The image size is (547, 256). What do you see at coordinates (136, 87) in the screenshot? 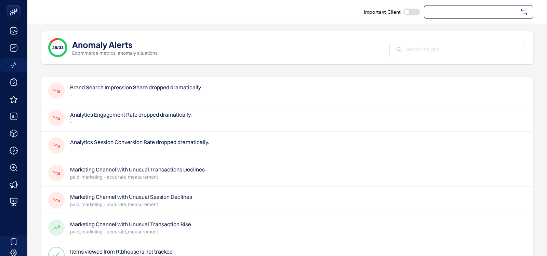
I see `h4: Brand Search Impression Share dropped dramatically.` at bounding box center [136, 87].